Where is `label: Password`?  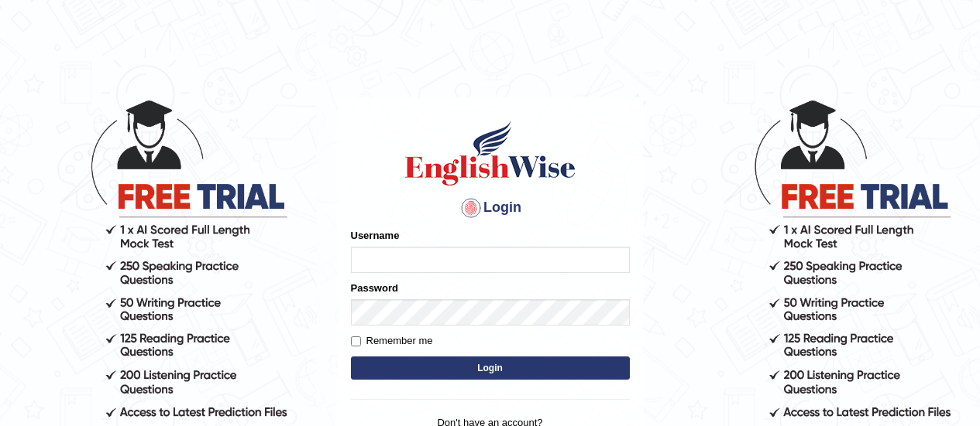 label: Password is located at coordinates (374, 288).